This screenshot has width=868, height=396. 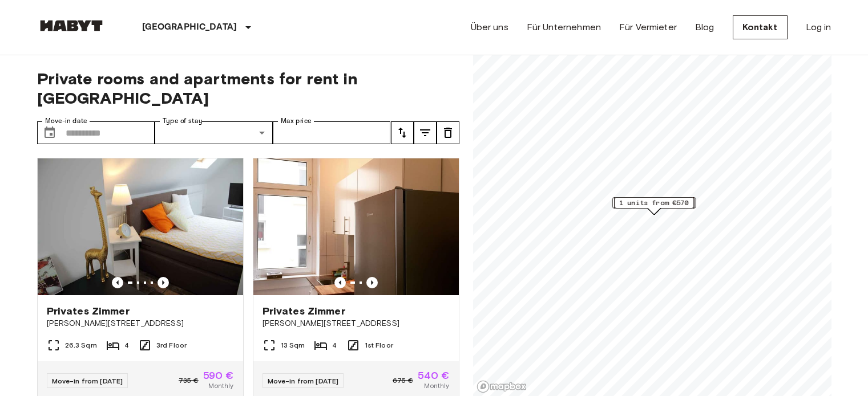 What do you see at coordinates (182, 121) in the screenshot?
I see `label: Type of stay` at bounding box center [182, 121].